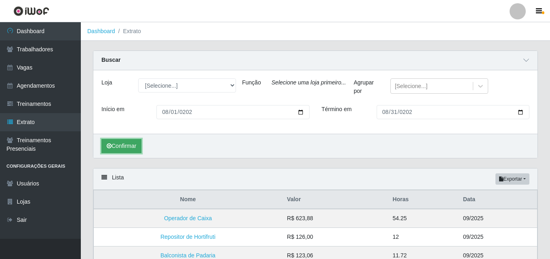 The width and height of the screenshot is (550, 259). I want to click on th: Data, so click(498, 200).